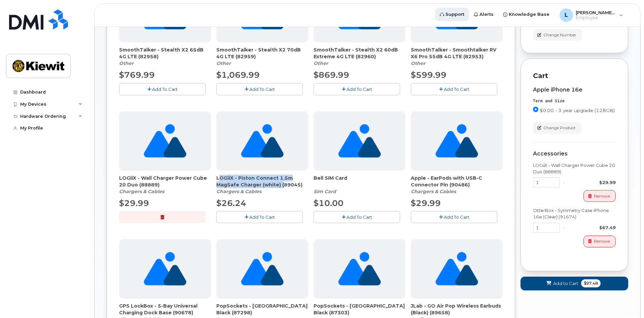  Describe the element at coordinates (578, 110) in the screenshot. I see `span: $0.00 - 3 year upgrade (128GB)` at that location.